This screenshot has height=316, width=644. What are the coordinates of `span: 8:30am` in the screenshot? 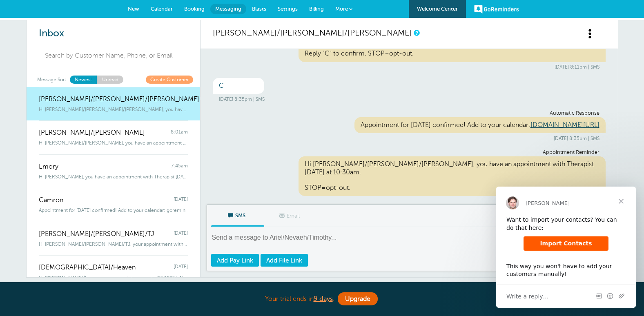 It's located at (208, 100).